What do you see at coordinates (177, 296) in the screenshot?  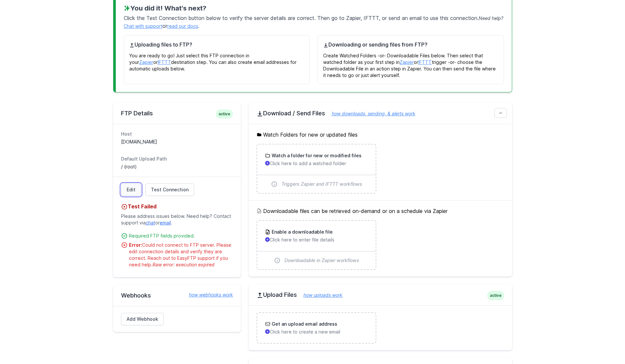 I see `h2: Webhooks` at bounding box center [177, 296].